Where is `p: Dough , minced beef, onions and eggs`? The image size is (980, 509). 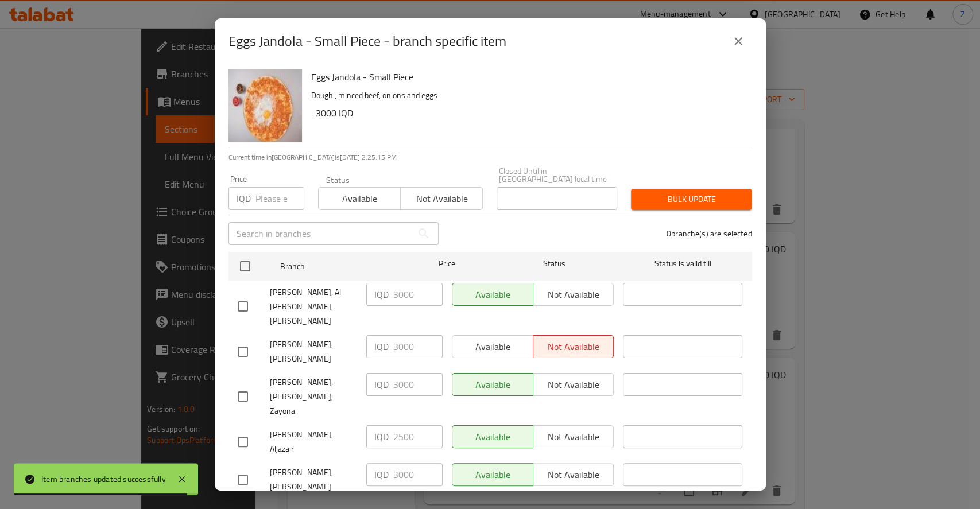 p: Dough , minced beef, onions and eggs is located at coordinates (527, 95).